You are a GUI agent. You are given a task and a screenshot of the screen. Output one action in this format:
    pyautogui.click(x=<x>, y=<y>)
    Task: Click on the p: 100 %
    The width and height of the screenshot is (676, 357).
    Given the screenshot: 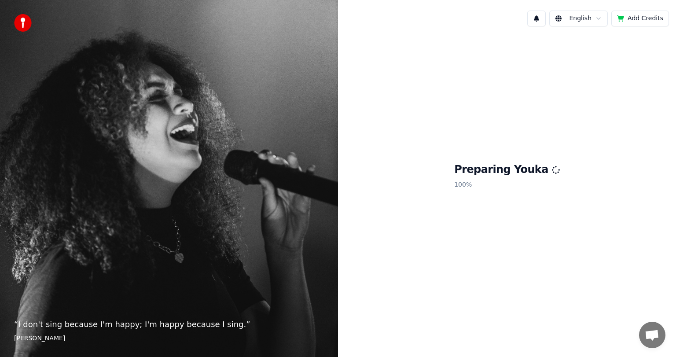 What is the action you would take?
    pyautogui.click(x=507, y=185)
    